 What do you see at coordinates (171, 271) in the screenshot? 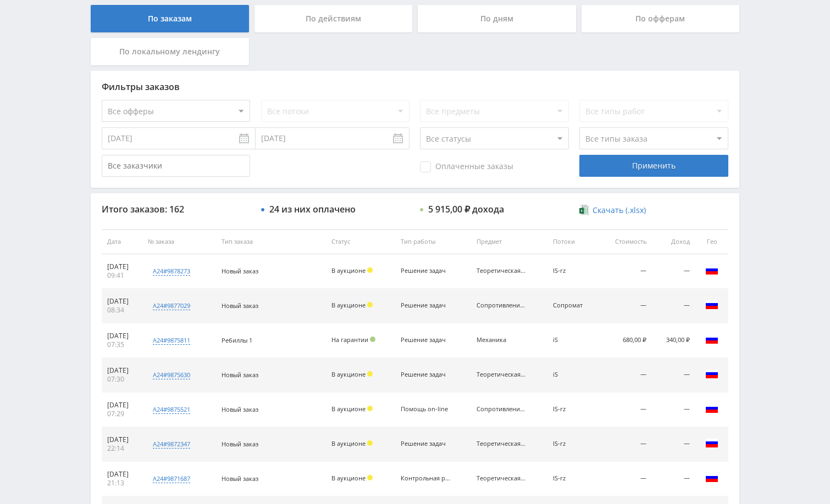
I see `div: a24#9878273` at bounding box center [171, 271].